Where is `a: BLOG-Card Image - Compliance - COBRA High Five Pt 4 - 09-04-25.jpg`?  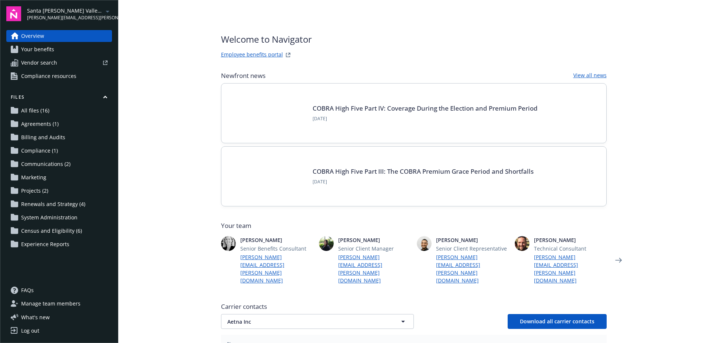
a: BLOG-Card Image - Compliance - COBRA High Five Pt 4 - 09-04-25.jpg is located at coordinates (269, 113).